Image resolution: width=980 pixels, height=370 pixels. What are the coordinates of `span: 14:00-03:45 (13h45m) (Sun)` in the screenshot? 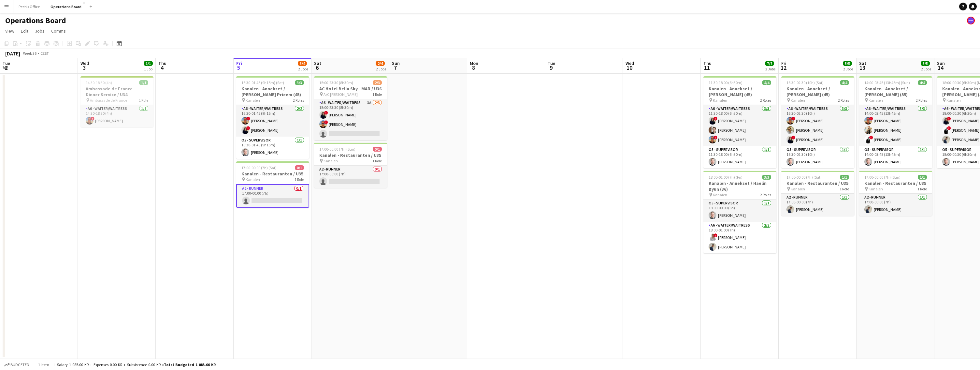 It's located at (888, 83).